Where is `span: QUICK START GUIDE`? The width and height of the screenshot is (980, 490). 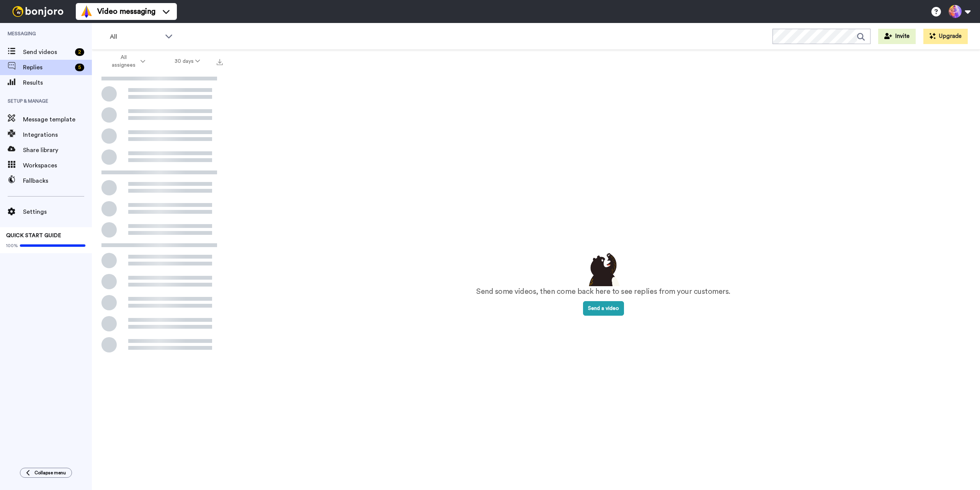 span: QUICK START GUIDE is located at coordinates (33, 236).